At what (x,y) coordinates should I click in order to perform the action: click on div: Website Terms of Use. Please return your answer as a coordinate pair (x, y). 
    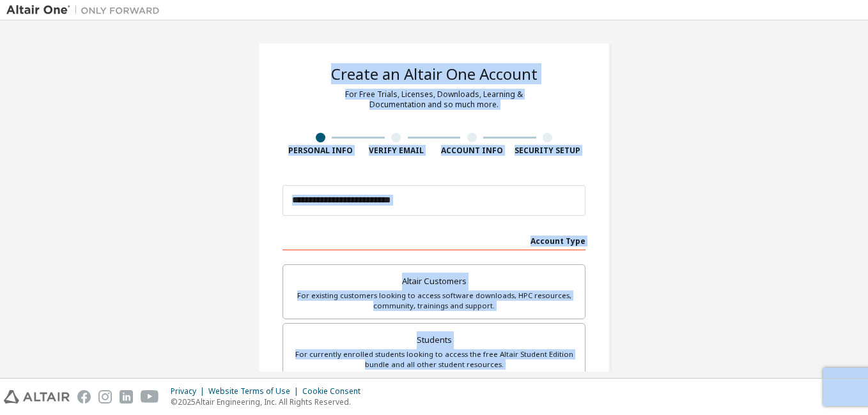
    Looking at the image, I should click on (255, 392).